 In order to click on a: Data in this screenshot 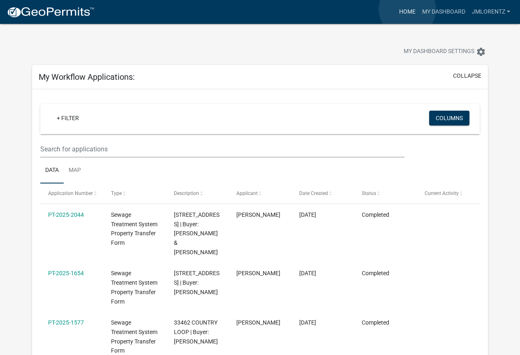, I will do `click(52, 171)`.